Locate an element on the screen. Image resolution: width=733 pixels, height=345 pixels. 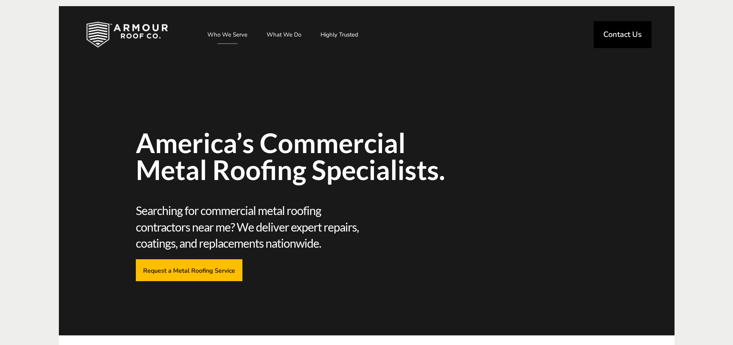
span: Searching for commercial metal roofing contractors near me? We deliver expert repairs, coatings, ... is located at coordinates (250, 227).